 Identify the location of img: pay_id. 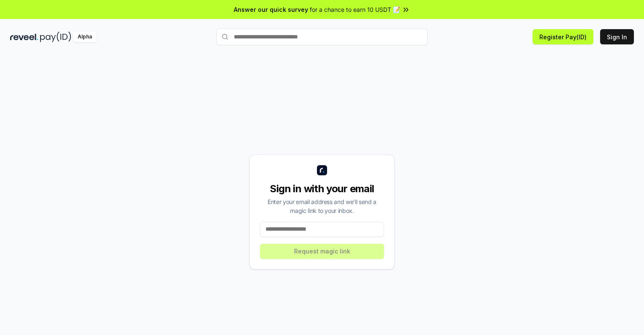
(55, 37).